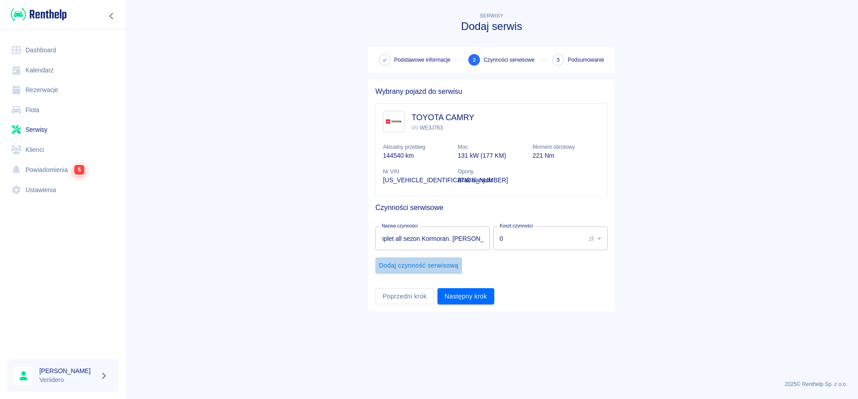 The width and height of the screenshot is (858, 399). What do you see at coordinates (566, 147) in the screenshot?
I see `p: Moment obrotowy` at bounding box center [566, 147].